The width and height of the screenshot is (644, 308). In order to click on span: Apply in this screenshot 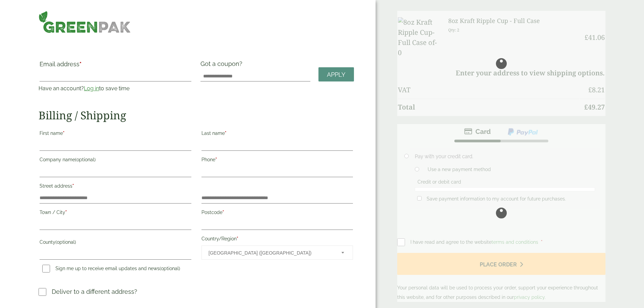, I will do `click(336, 75)`.